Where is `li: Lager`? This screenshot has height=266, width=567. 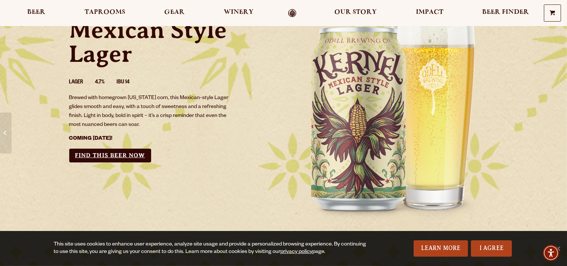 li: Lager is located at coordinates (82, 83).